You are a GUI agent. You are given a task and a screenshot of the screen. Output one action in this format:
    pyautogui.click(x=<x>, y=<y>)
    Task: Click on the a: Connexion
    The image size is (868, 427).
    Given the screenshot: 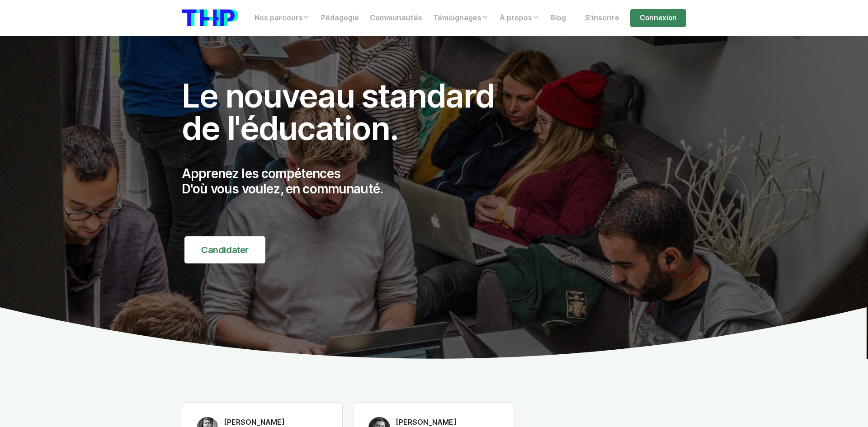 What is the action you would take?
    pyautogui.click(x=658, y=18)
    